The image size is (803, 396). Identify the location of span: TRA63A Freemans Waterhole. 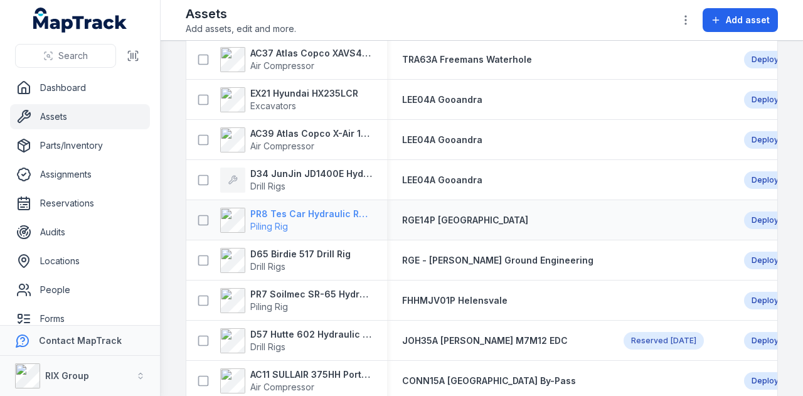
(467, 59).